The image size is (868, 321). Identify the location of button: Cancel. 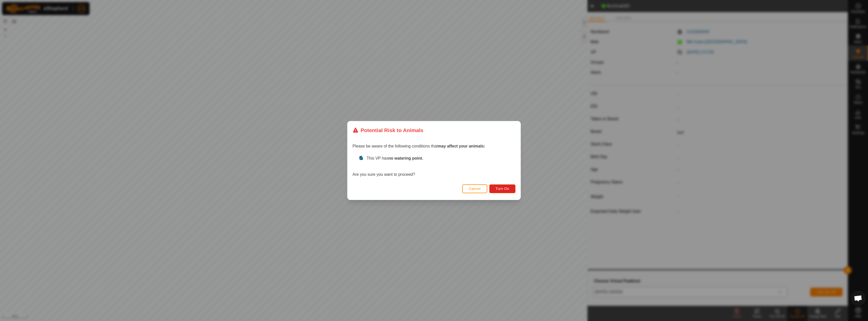
(475, 188).